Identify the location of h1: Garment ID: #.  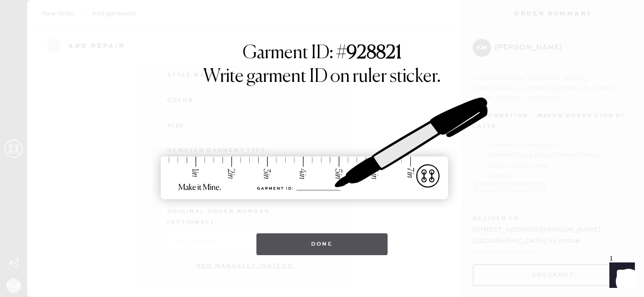
(322, 54).